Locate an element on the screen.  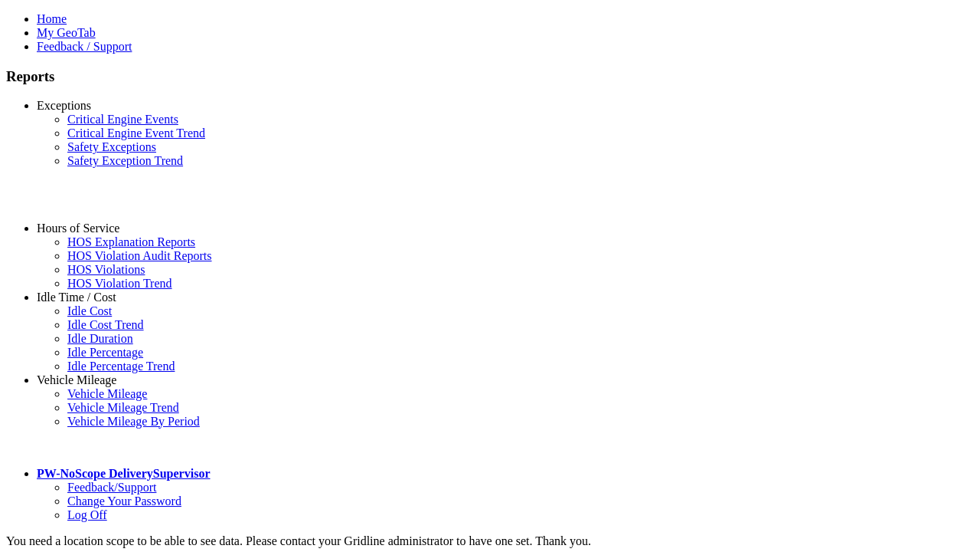
a: Log Off is located at coordinates (88, 514).